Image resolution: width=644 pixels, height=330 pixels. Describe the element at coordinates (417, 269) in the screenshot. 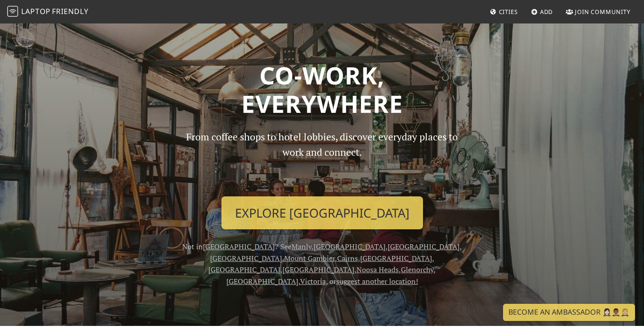

I see `a: Glenorchy` at that location.